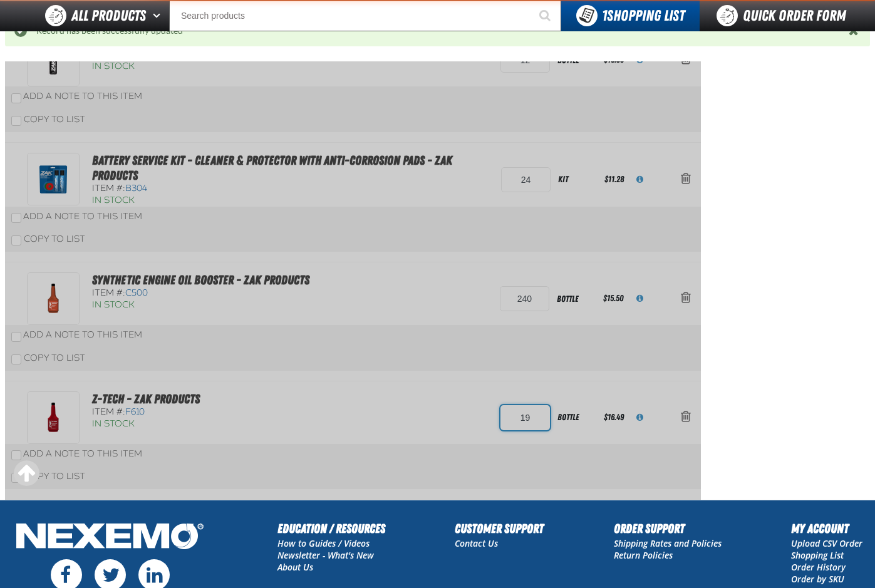 The height and width of the screenshot is (588, 875). What do you see at coordinates (476, 543) in the screenshot?
I see `a: Contact Us` at bounding box center [476, 543].